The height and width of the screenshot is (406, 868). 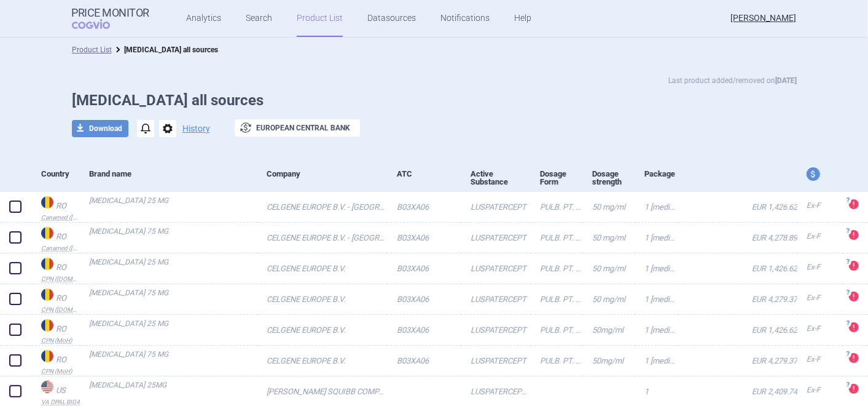 What do you see at coordinates (111, 19) in the screenshot?
I see `a: Price MonitorCOGVIO` at bounding box center [111, 19].